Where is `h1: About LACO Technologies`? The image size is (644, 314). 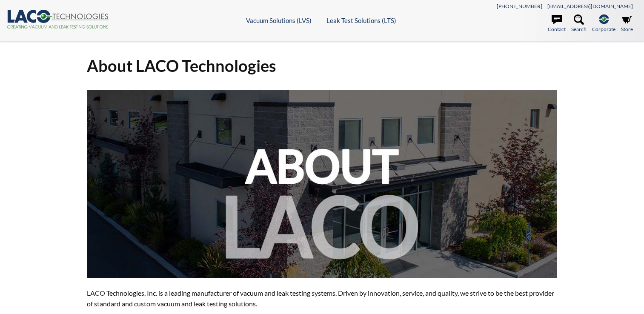 h1: About LACO Technologies is located at coordinates (322, 66).